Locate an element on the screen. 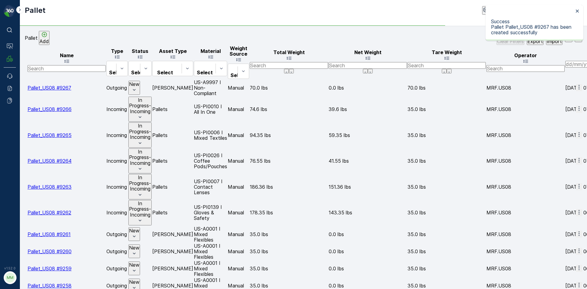 This screenshot has height=289, width=587. p: 59.35 lbs is located at coordinates (368, 135).